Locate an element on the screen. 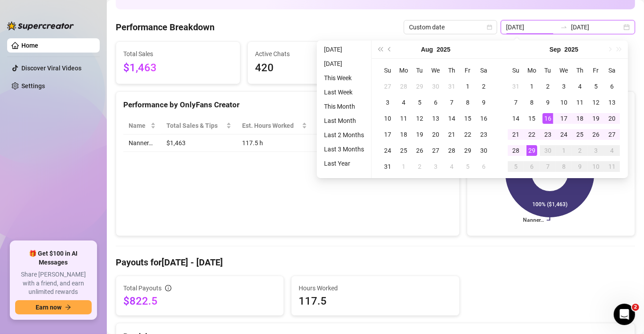 The height and width of the screenshot is (334, 644). td: 2025-10-03 is located at coordinates (596, 150).